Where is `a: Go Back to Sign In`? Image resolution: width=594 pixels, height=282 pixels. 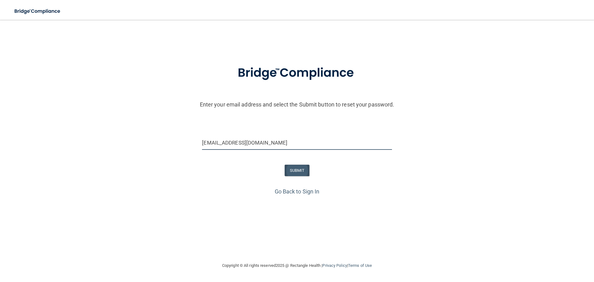
a: Go Back to Sign In is located at coordinates (297, 191).